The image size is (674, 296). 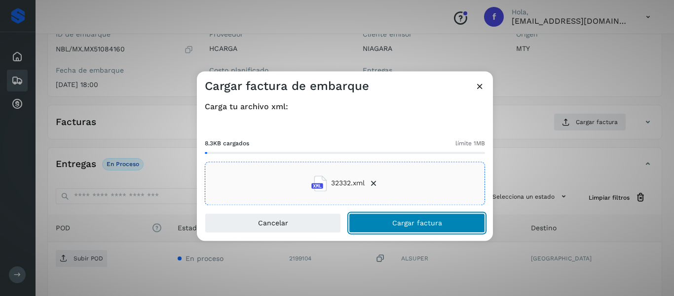 What do you see at coordinates (273, 222) in the screenshot?
I see `button: Cancelar` at bounding box center [273, 222].